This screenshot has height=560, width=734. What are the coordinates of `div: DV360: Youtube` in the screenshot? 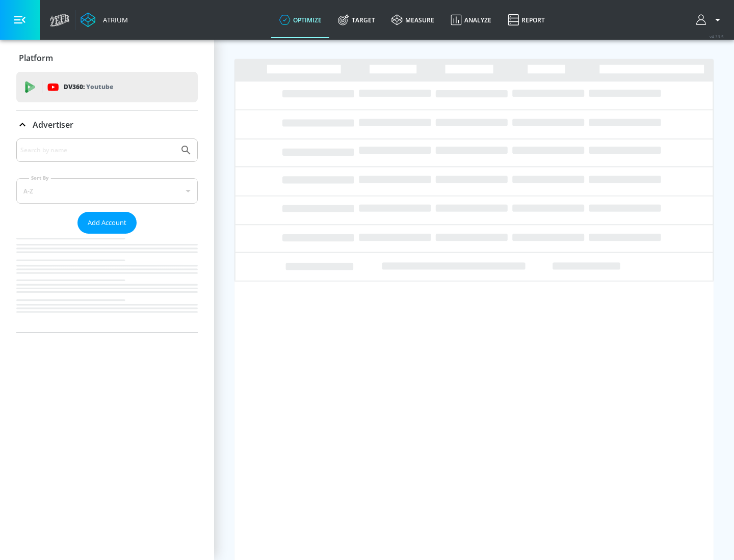 It's located at (107, 87).